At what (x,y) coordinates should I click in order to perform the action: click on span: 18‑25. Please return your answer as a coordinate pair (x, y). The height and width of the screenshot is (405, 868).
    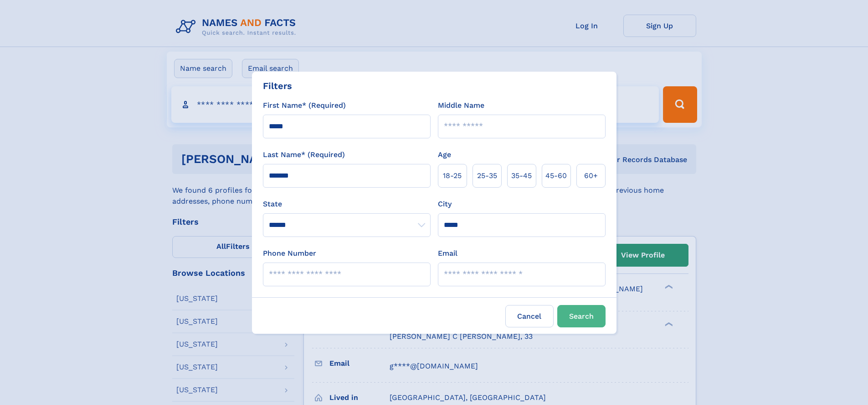
    Looking at the image, I should click on (452, 176).